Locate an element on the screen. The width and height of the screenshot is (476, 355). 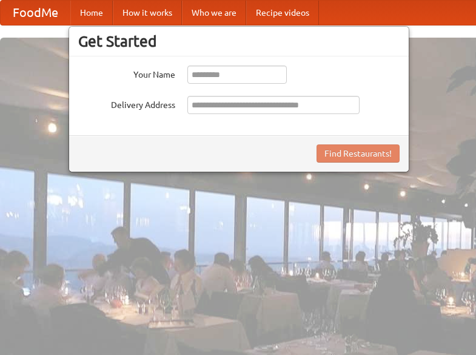
label: Your Name is located at coordinates (127, 73).